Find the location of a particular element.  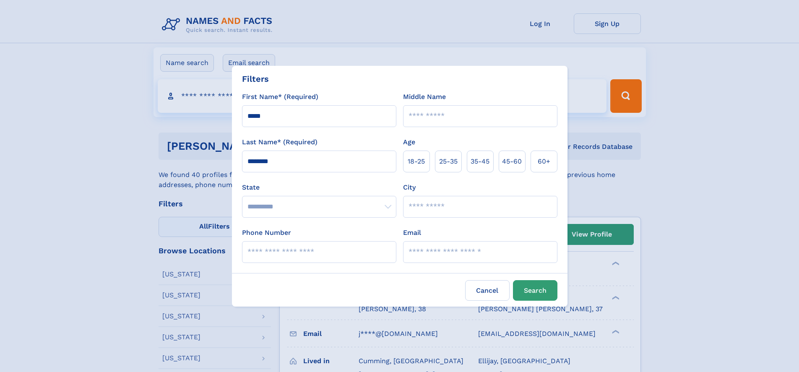

label: Age is located at coordinates (409, 142).